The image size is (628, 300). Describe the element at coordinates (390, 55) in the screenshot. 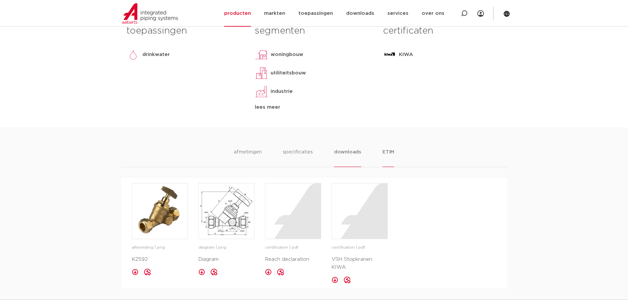

I see `img: KIWA` at that location.